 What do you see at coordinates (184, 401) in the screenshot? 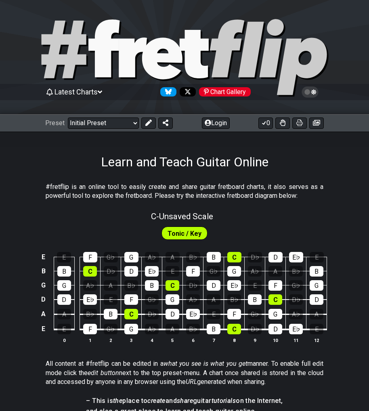
I see `h4: – This is place to and guitar on the Internet,` at bounding box center [184, 401].